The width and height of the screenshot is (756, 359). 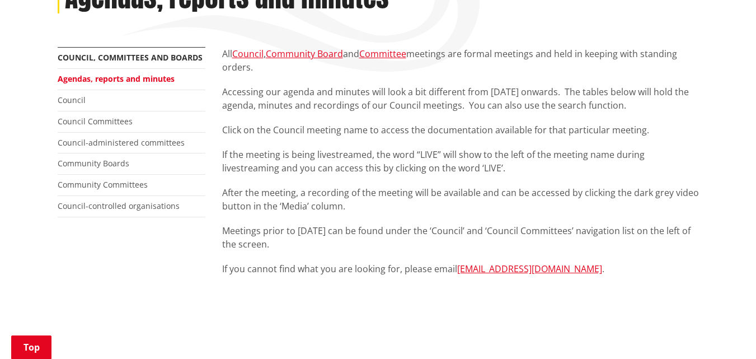 I want to click on p: After the meeting, a recording of the meeting will be available and can be accessed by clicking t..., so click(x=461, y=199).